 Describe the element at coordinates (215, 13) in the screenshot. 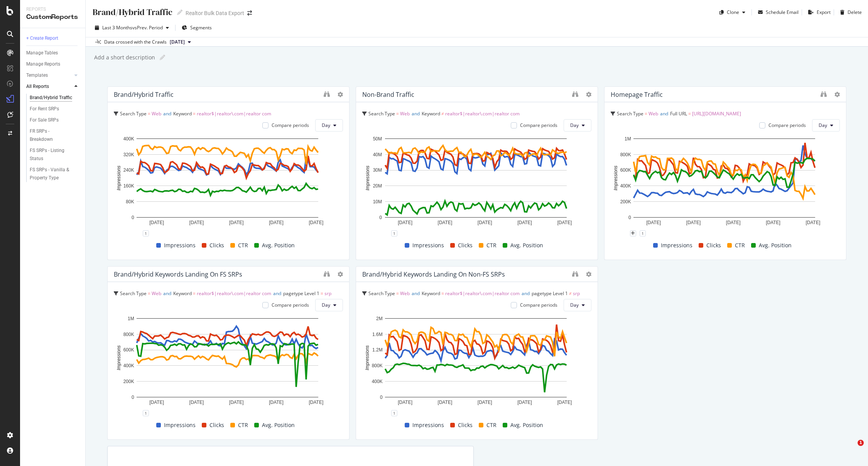

I see `div: Realtor Bulk Data Export` at that location.